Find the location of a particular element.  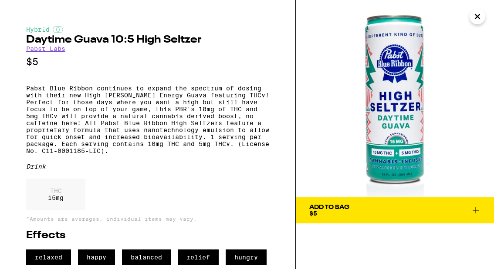

div: 15 mg is located at coordinates (56, 195).